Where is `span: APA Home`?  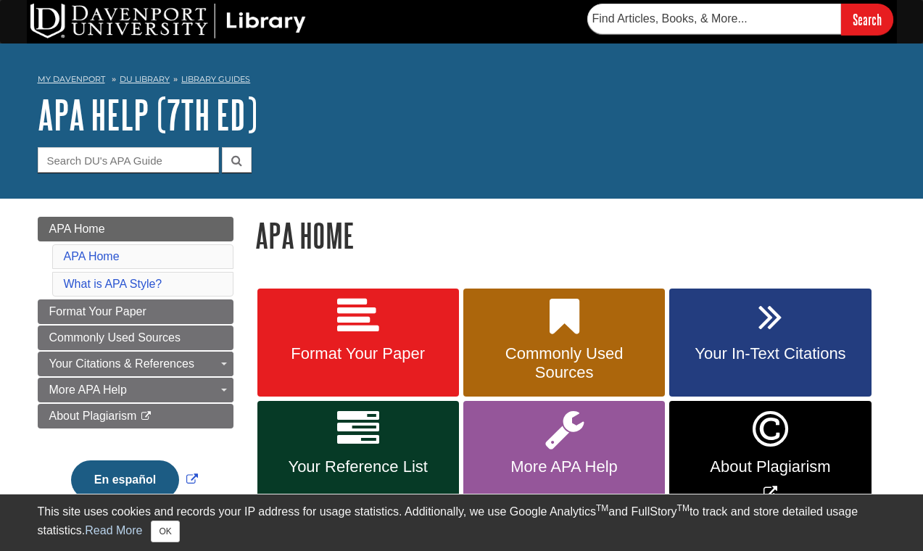 span: APA Home is located at coordinates (77, 228).